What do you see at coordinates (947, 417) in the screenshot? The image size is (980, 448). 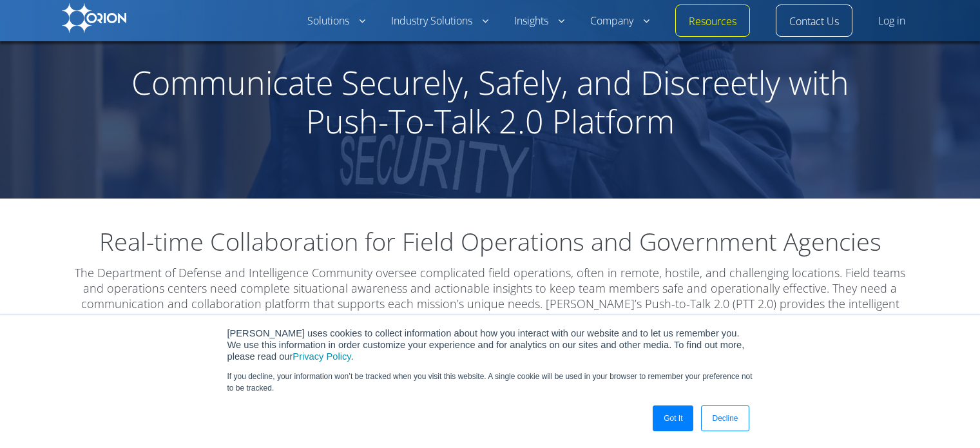 I see `div: Chat Widget` at bounding box center [947, 417].